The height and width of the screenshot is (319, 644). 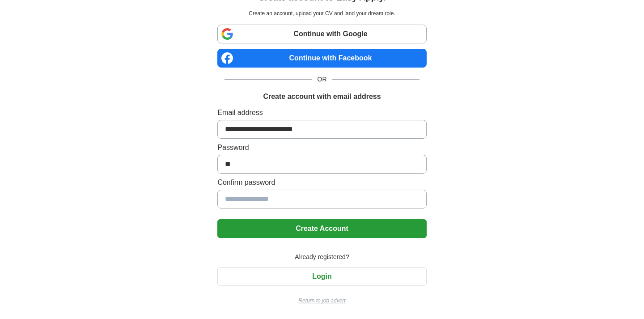 What do you see at coordinates (322, 300) in the screenshot?
I see `a: Return to job advert` at bounding box center [322, 300].